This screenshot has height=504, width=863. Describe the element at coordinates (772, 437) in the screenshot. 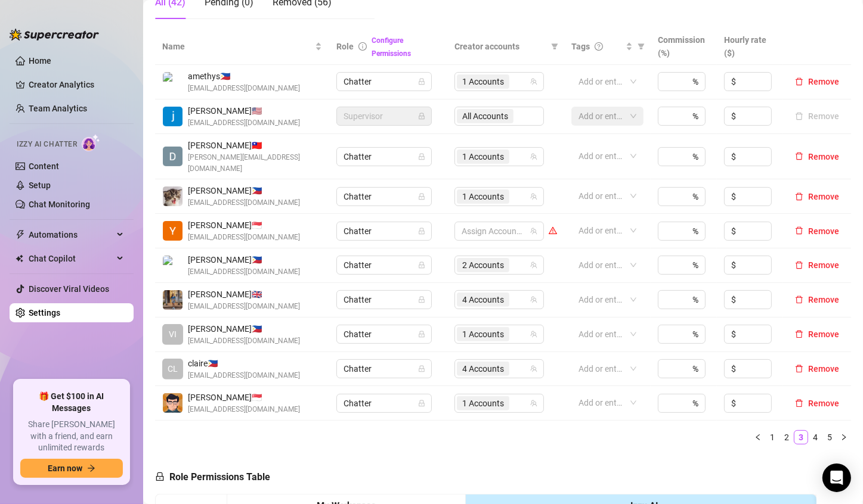

I see `a: 1` at that location.